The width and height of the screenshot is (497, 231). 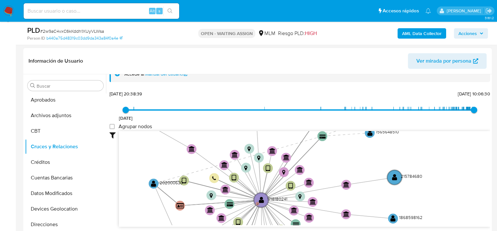 I want to click on input: Buscar usuario o caso..., so click(x=101, y=11).